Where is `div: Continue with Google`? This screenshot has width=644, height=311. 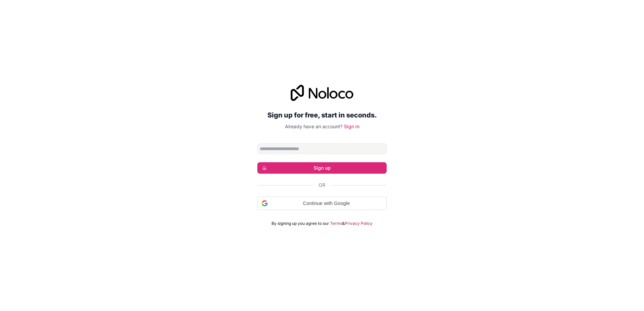 div: Continue with Google is located at coordinates (322, 203).